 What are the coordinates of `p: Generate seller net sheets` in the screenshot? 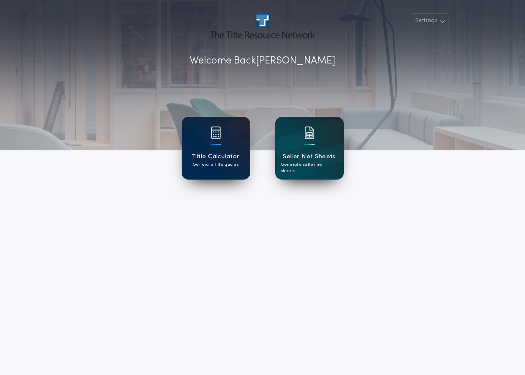 It's located at (309, 168).